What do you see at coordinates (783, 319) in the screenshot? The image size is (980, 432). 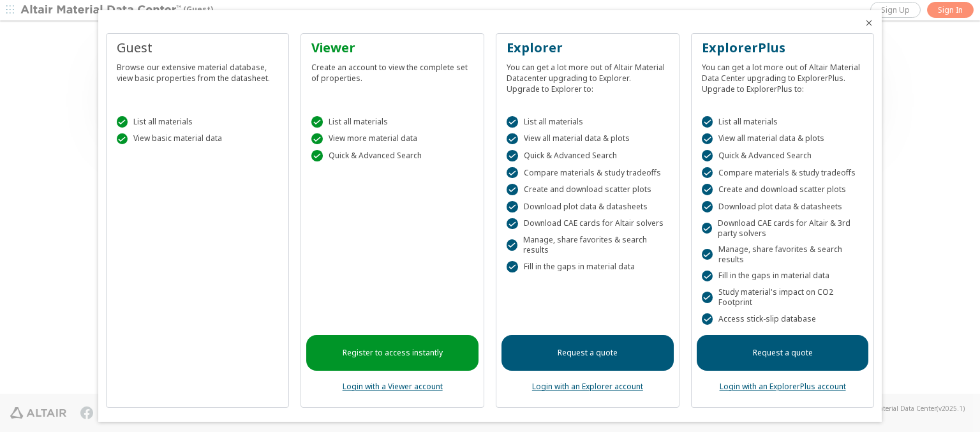 I see `div: Access stick-slip database` at bounding box center [783, 319].